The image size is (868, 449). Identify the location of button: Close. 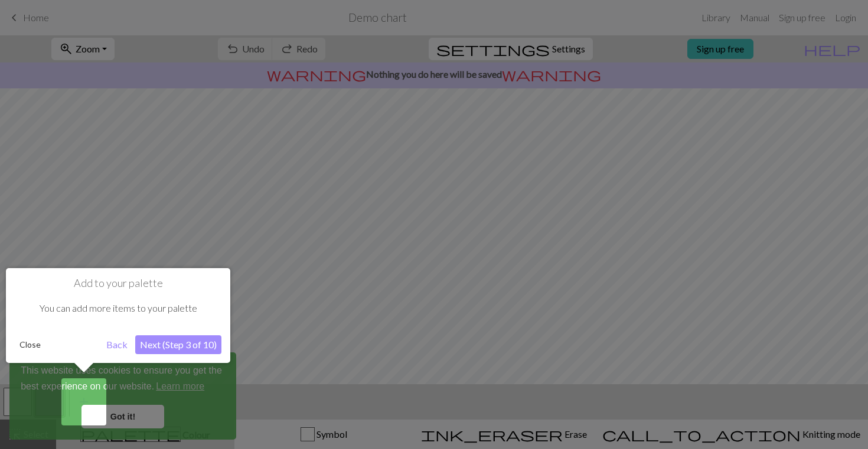
(30, 345).